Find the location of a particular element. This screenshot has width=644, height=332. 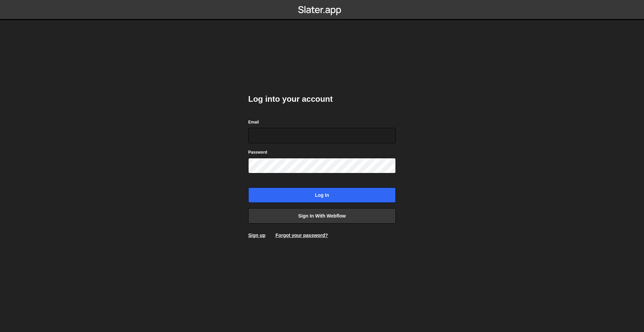

label: Email is located at coordinates (253, 122).